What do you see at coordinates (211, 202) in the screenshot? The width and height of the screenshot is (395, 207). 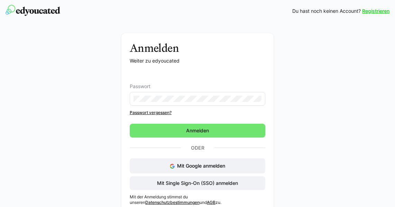 I see `a: AGB` at bounding box center [211, 202].